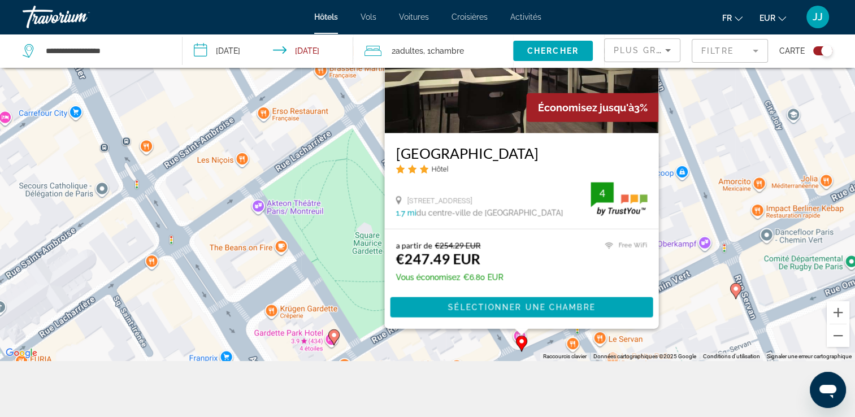 This screenshot has width=855, height=417. I want to click on a: Hôtels, so click(326, 17).